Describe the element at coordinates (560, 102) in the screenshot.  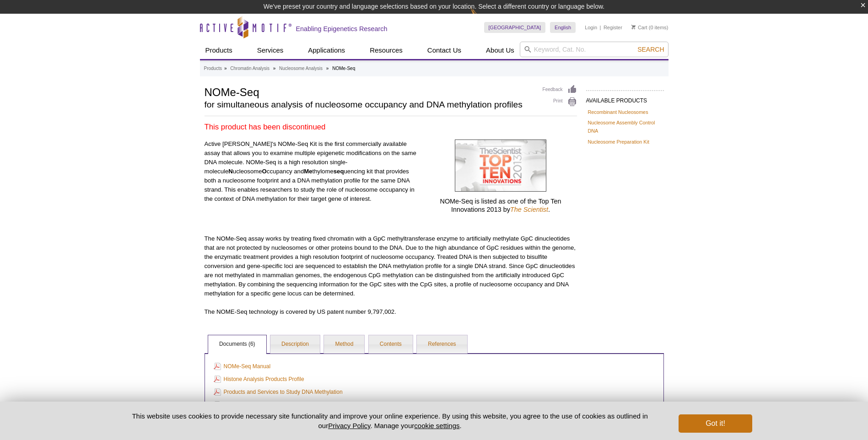
I see `a: Print` at that location.